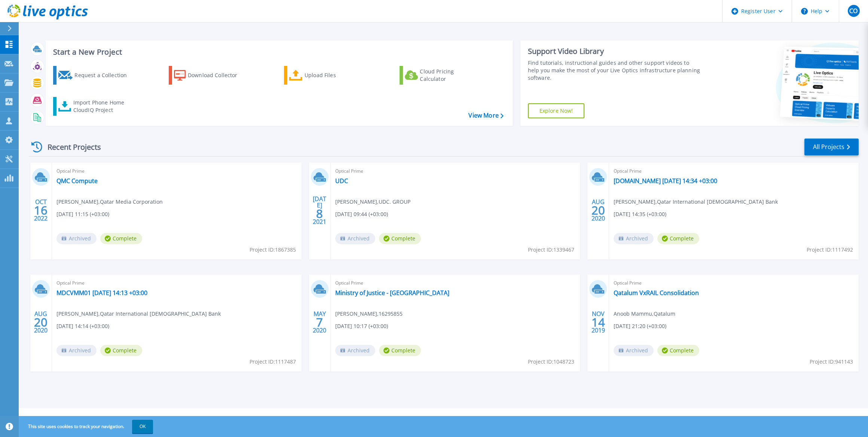  What do you see at coordinates (334, 75) in the screenshot?
I see `div: Upload Files` at bounding box center [334, 75].